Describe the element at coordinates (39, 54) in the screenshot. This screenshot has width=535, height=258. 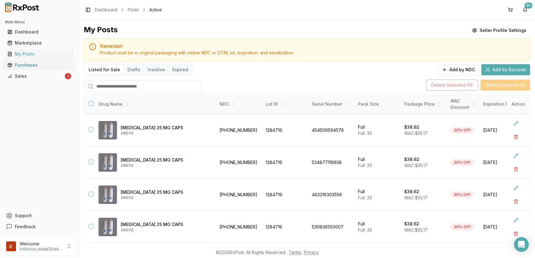
I see `button: My Posts` at that location.